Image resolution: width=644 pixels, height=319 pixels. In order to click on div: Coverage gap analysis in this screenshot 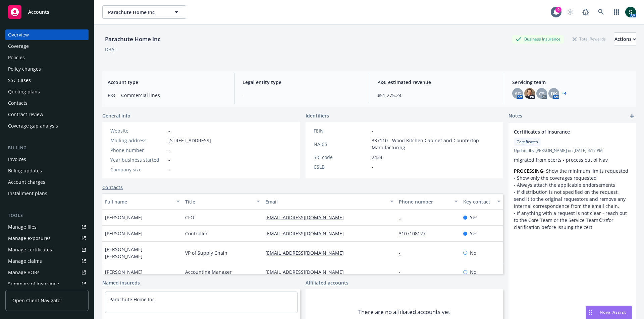, I will do `click(33, 126)`.